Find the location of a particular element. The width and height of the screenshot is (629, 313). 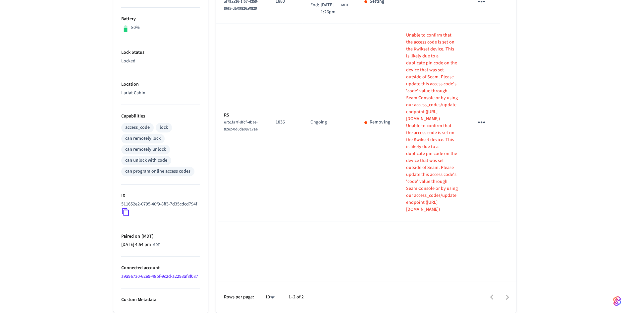

img: SeamLogoGradient.69752ec5.svg is located at coordinates (618, 301).